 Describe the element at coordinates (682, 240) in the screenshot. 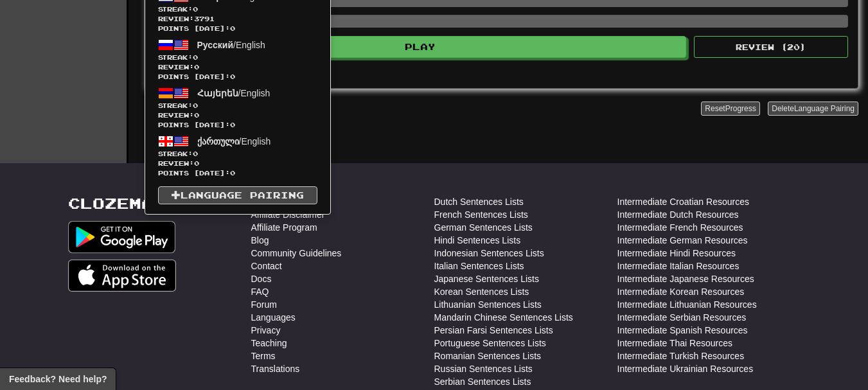

I see `a: Intermediate German Resources` at that location.